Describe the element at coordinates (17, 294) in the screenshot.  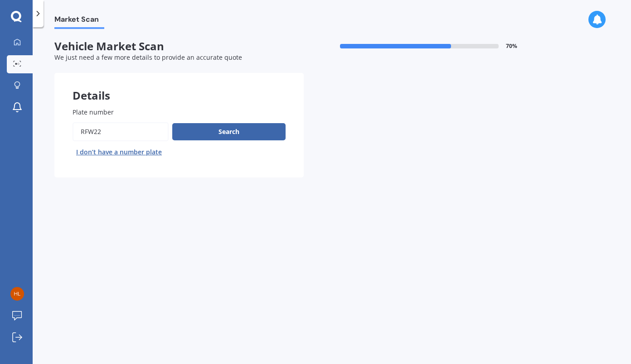
I see `img: 06e143ca99b63d00feaca14e4bd4df44` at that location.